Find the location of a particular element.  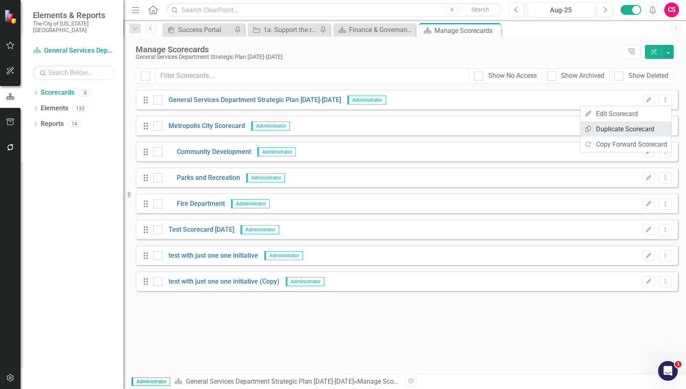

a: Copy Forward Scorecard is located at coordinates (626, 144).